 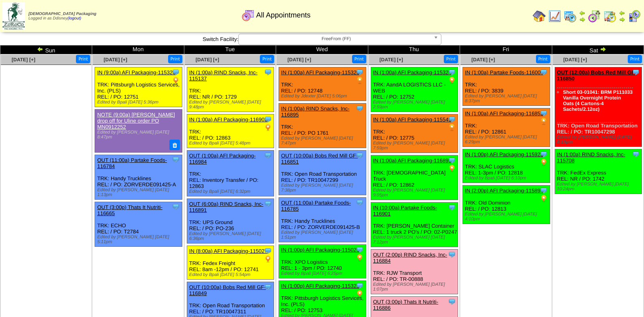 What do you see at coordinates (228, 119) in the screenshot?
I see `a: IN (1:00a) AFI Packaging-116902` at bounding box center [228, 119].